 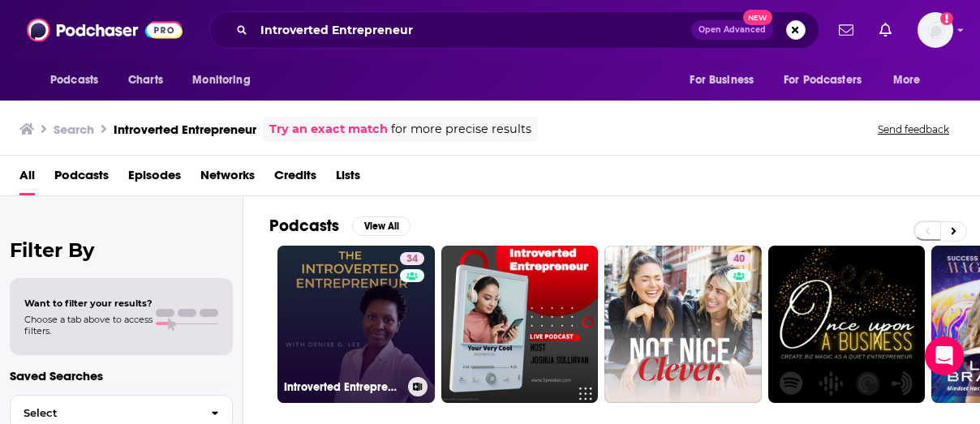 I want to click on img: Podchaser - Follow, Share and Rate Podcasts, so click(x=105, y=30).